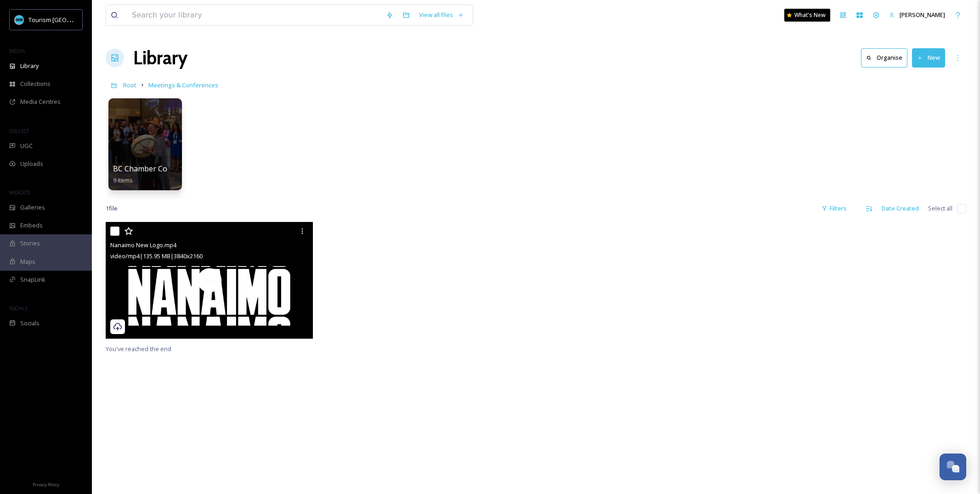  I want to click on a: Root, so click(129, 85).